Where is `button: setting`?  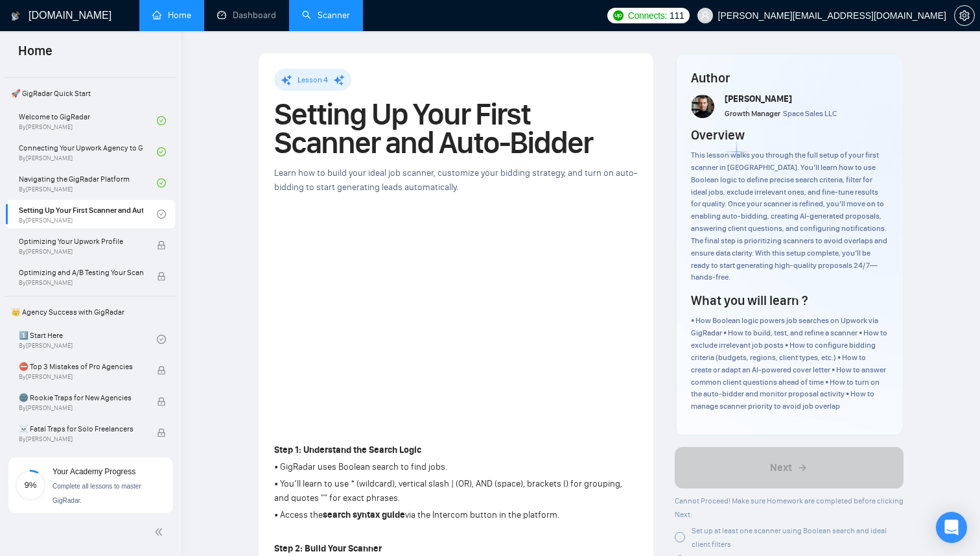 button: setting is located at coordinates (965, 15).